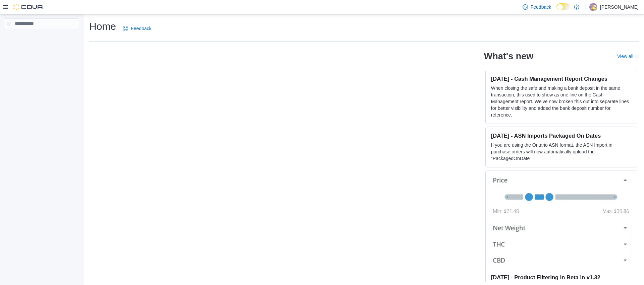 This screenshot has height=285, width=644. Describe the element at coordinates (628, 56) in the screenshot. I see `a: View allExternal link` at that location.